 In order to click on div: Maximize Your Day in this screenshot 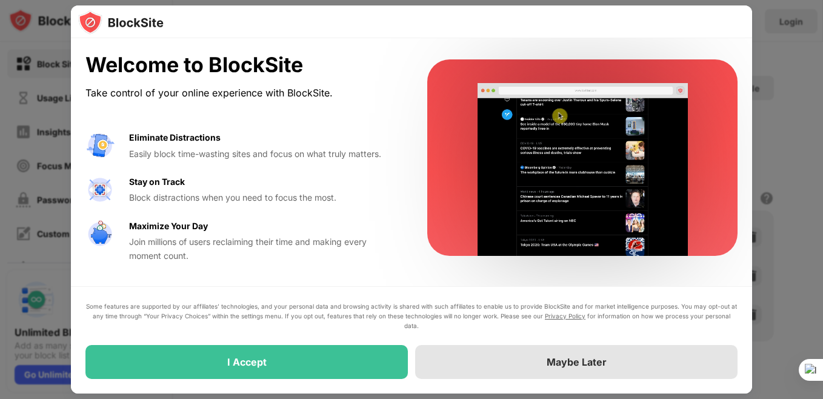, I will do `click(169, 226)`.